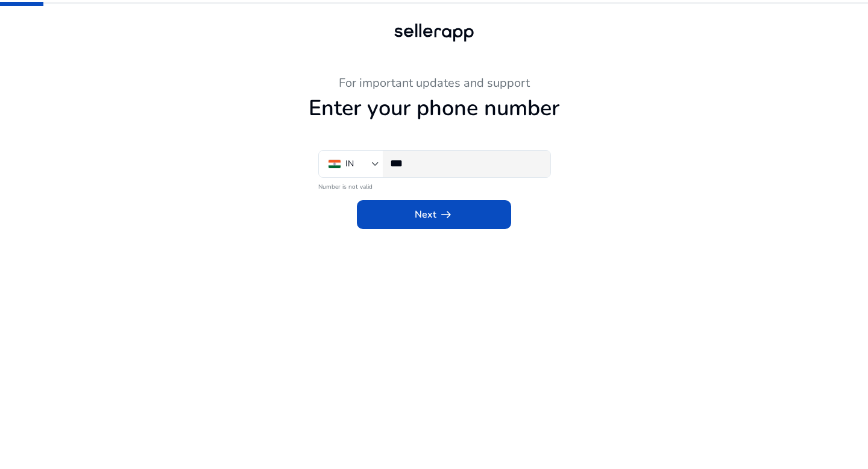 The height and width of the screenshot is (469, 868). What do you see at coordinates (434, 215) in the screenshot?
I see `span: Next` at bounding box center [434, 215].